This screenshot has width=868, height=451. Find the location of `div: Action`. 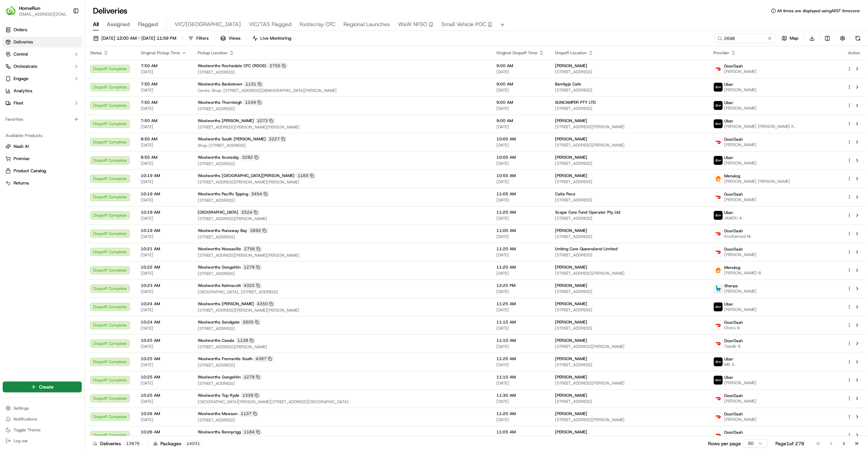

div: Action is located at coordinates (854, 53).